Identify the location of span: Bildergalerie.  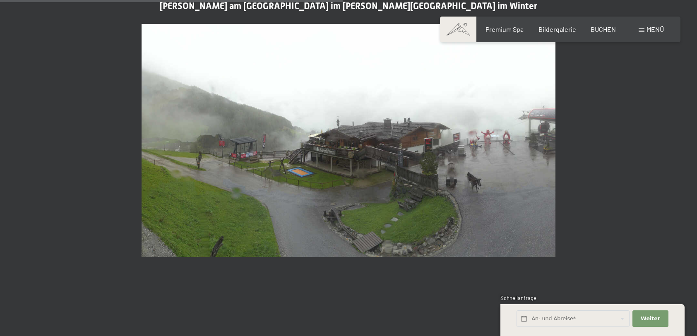
(557, 29).